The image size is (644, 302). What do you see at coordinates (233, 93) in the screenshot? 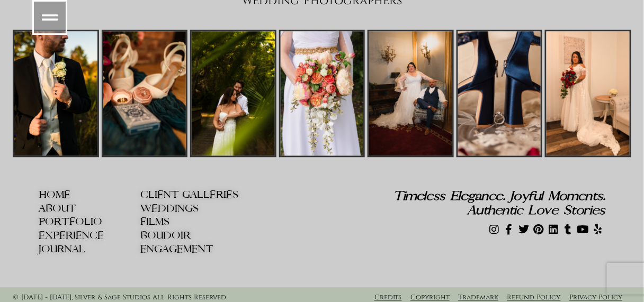
I see `img: Florida Elegant Wedding Photographers` at bounding box center [233, 93].